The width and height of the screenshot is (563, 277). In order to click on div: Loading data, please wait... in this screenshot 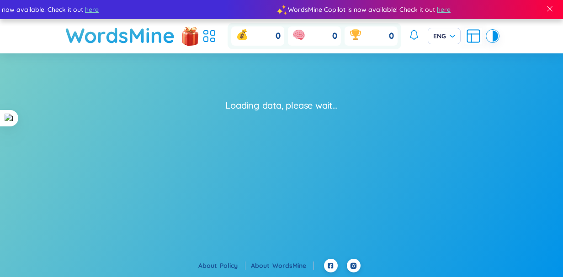, I will do `click(281, 105)`.